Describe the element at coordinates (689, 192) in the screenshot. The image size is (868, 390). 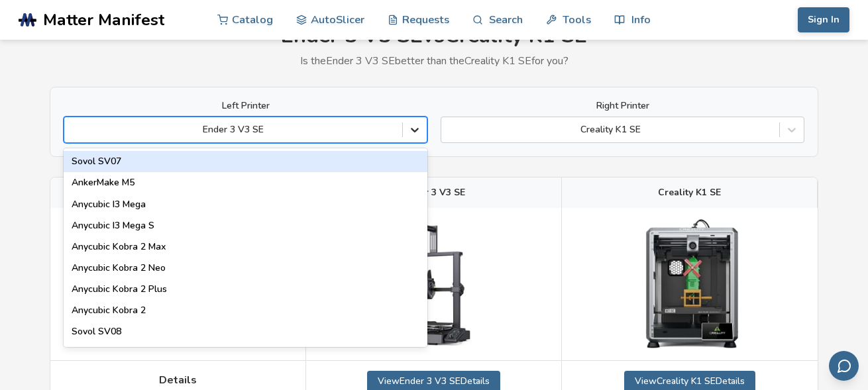
I see `span: Creality K1 SE` at that location.